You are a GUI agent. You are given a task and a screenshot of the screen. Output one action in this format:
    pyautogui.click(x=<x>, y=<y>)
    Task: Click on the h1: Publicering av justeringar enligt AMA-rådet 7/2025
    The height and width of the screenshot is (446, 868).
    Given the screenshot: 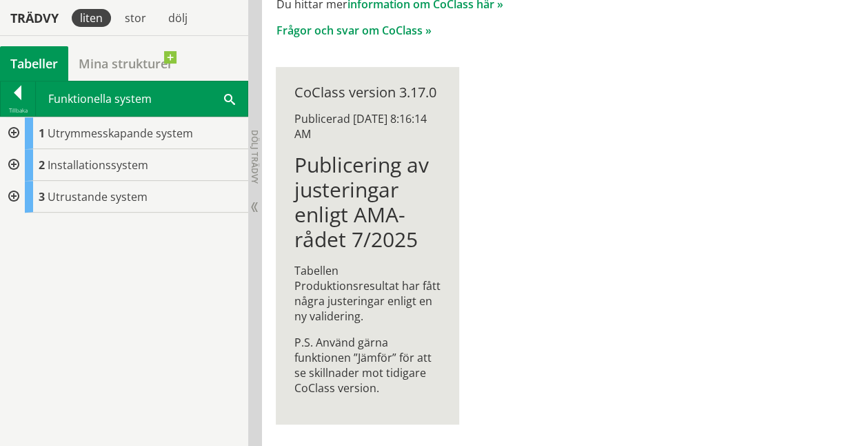 What is the action you would take?
    pyautogui.click(x=367, y=202)
    